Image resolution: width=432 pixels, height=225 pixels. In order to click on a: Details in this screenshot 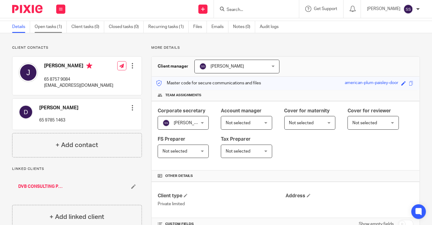, I will do `click(21, 27)`.